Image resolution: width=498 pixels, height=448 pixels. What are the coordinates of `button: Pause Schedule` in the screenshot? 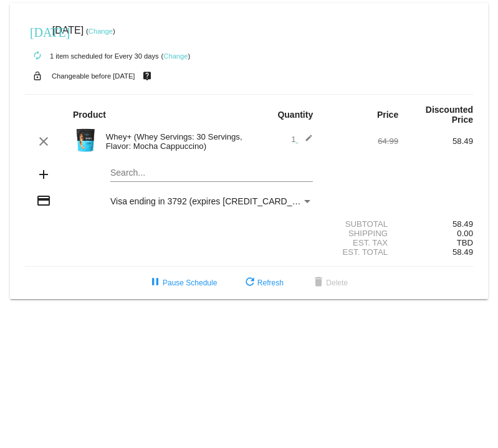 It's located at (182, 282).